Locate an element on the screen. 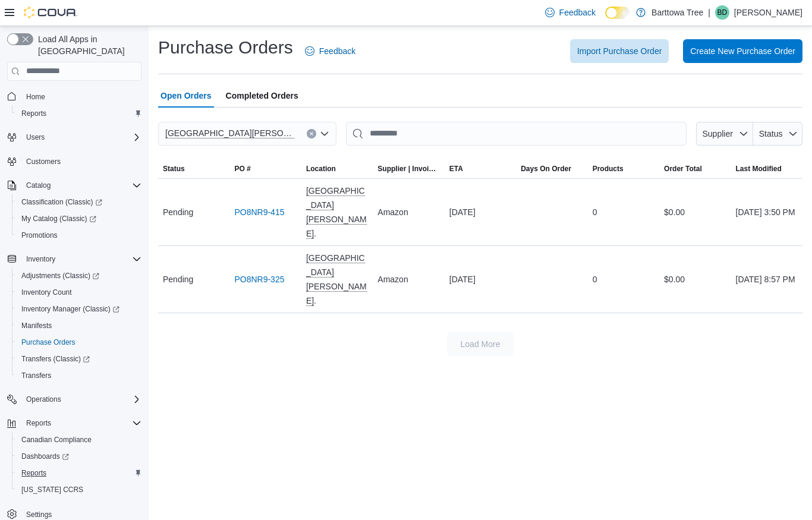 Image resolution: width=812 pixels, height=520 pixels. span: Adjustments (Classic) is located at coordinates (79, 276).